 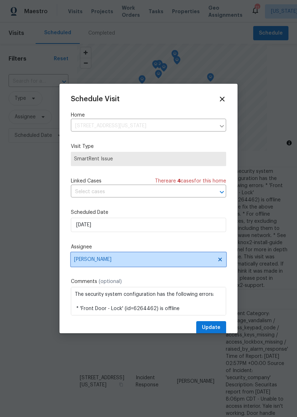 What do you see at coordinates (149, 212) in the screenshot?
I see `label: Scheduled Date` at bounding box center [149, 212].